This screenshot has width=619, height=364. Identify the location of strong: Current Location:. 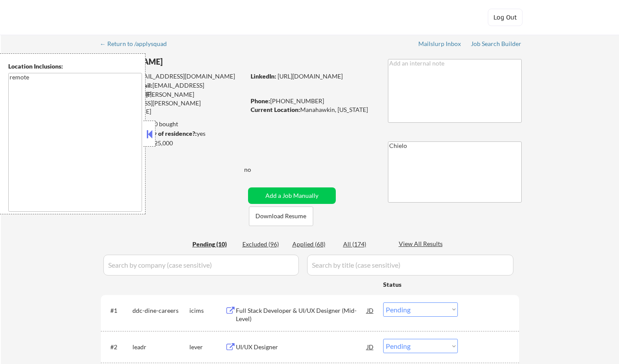
(276, 109).